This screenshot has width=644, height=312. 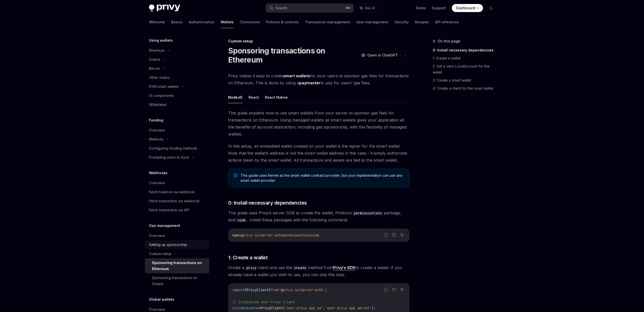 What do you see at coordinates (154, 69) in the screenshot?
I see `div: Bitcoin` at bounding box center [154, 69].